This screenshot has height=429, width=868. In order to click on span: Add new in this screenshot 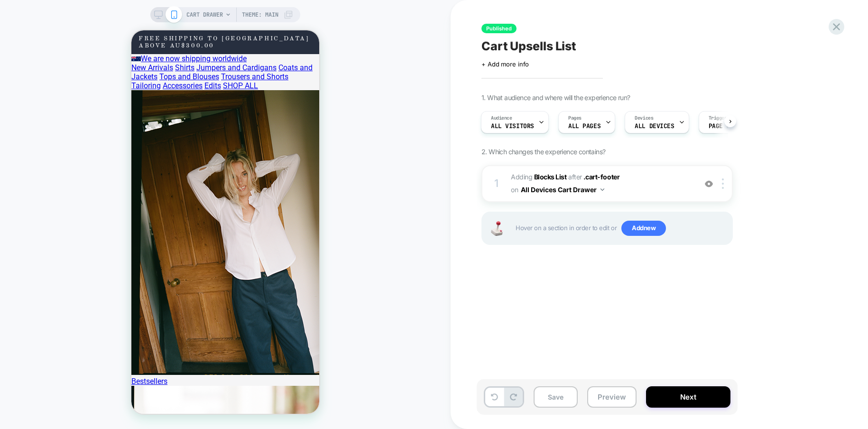, I will do `click(643, 229)`.